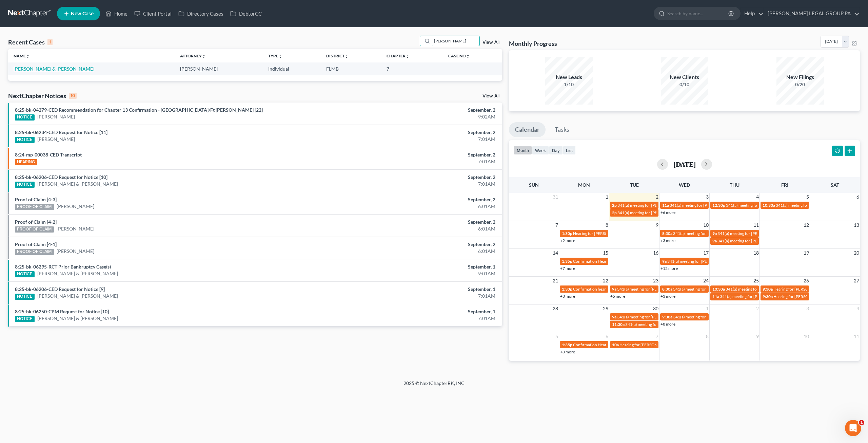 This screenshot has height=443, width=868. Describe the element at coordinates (417, 117) in the screenshot. I see `div: 9:02AM` at that location.